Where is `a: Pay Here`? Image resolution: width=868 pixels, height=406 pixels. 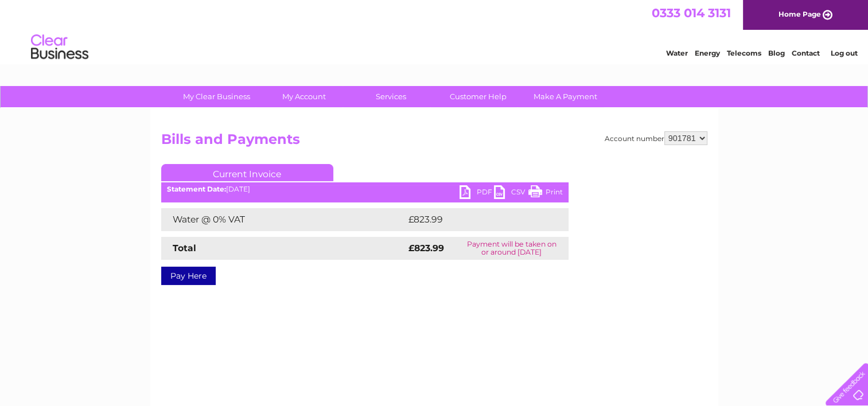 a: Pay Here is located at coordinates (188, 276).